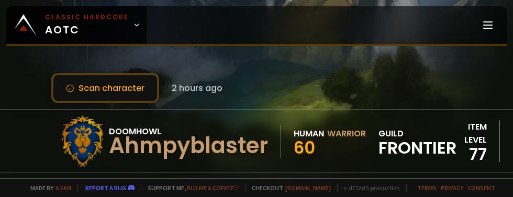 This screenshot has width=513, height=197. Describe the element at coordinates (472, 133) in the screenshot. I see `div: item level` at that location.